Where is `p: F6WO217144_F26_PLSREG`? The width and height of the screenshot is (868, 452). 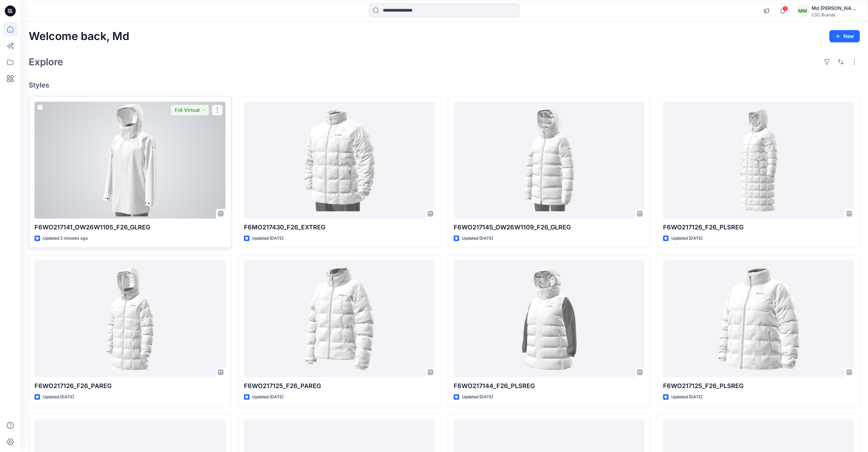
p: F6WO217144_F26_PLSREG is located at coordinates (549, 386).